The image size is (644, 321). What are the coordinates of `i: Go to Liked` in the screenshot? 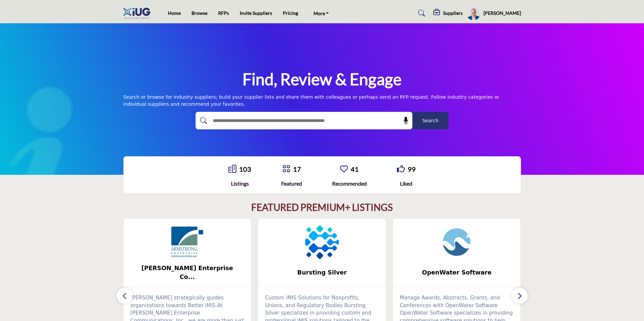 It's located at (401, 169).